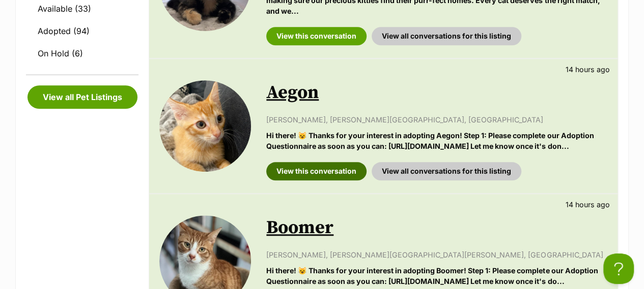 The width and height of the screenshot is (644, 289). What do you see at coordinates (205, 126) in the screenshot?
I see `img: Aegon` at bounding box center [205, 126].